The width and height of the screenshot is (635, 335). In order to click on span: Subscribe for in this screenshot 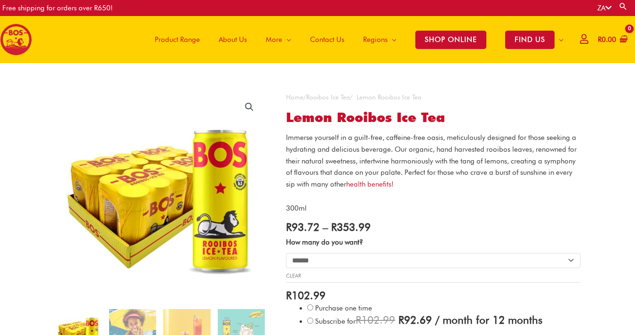, I will do `click(429, 321)`.